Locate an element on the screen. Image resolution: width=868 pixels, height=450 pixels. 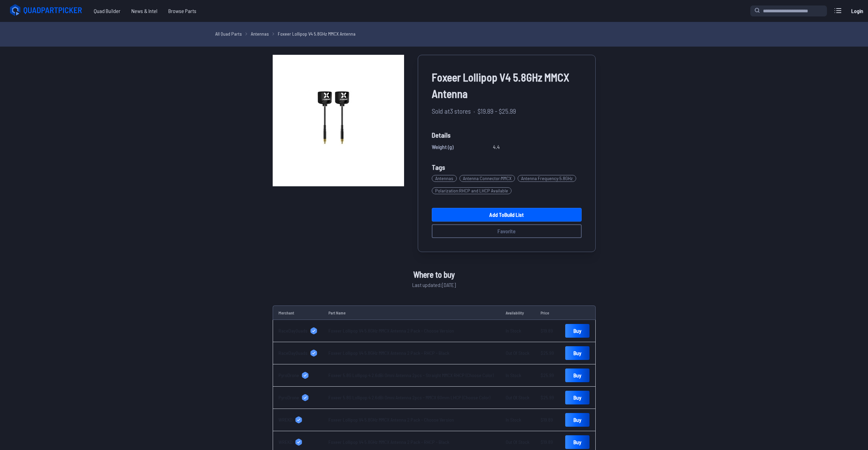
a: Polarization:RHCP and LHCP Available is located at coordinates (473, 190).